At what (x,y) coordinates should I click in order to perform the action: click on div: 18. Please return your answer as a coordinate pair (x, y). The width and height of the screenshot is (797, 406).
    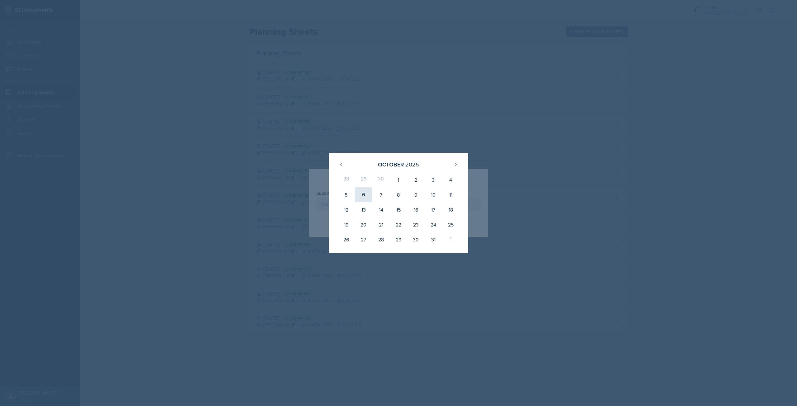
    Looking at the image, I should click on (451, 210).